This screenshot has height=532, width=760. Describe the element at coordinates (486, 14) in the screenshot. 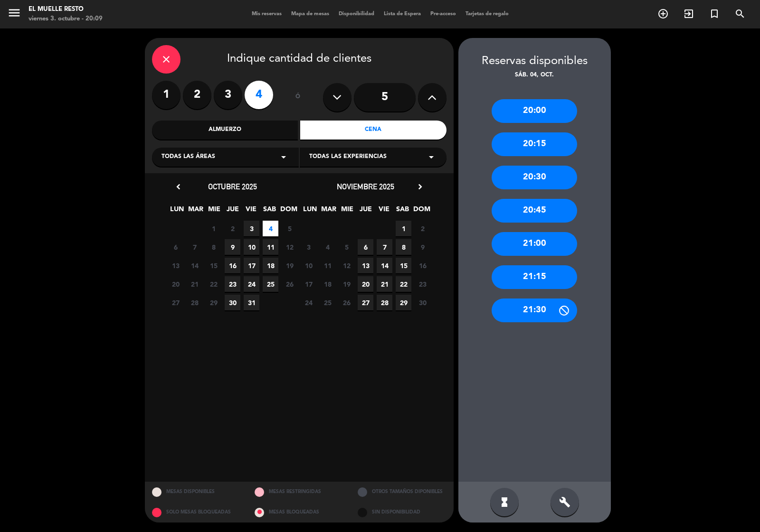

I see `span: Tarjetas de regalo` at that location.